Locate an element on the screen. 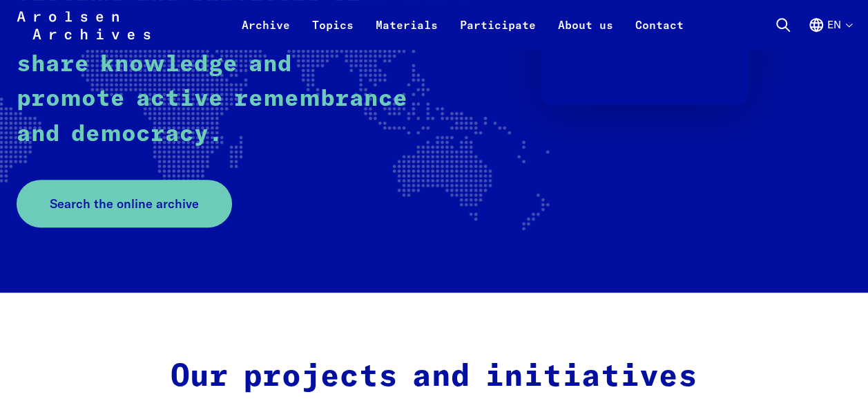 The image size is (868, 419). a: Archive is located at coordinates (266, 33).